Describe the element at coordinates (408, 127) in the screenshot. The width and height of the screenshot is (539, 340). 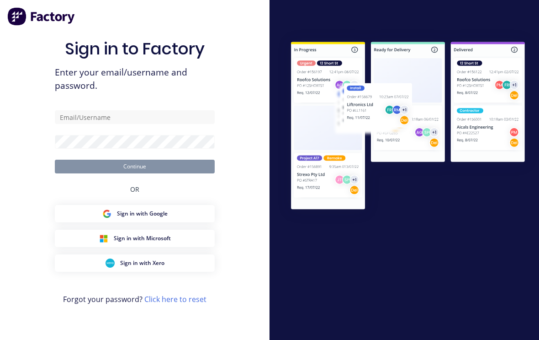
I see `img: Sign in` at that location.